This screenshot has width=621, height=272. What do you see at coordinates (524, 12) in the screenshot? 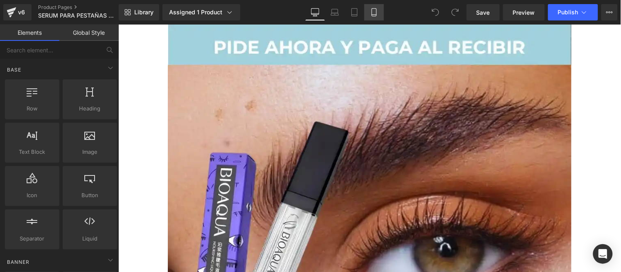
I see `span: Preview` at bounding box center [524, 12].